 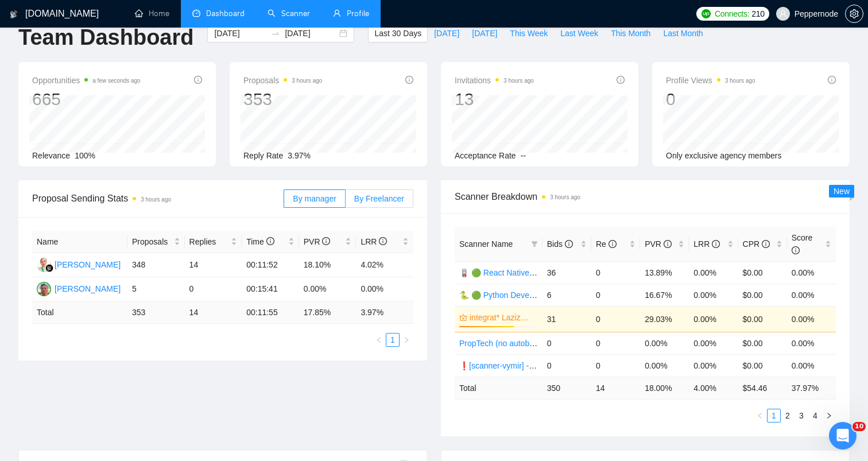 What do you see at coordinates (534, 244) in the screenshot?
I see `span: filter` at bounding box center [534, 244].